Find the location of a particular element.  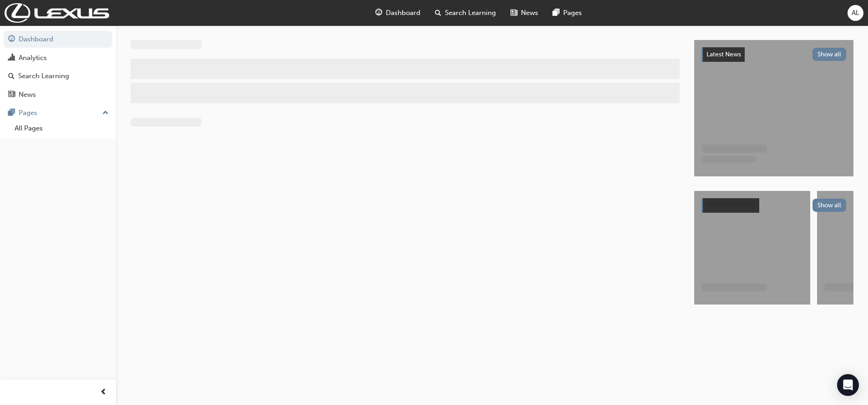

a: All Pages is located at coordinates (61, 128).